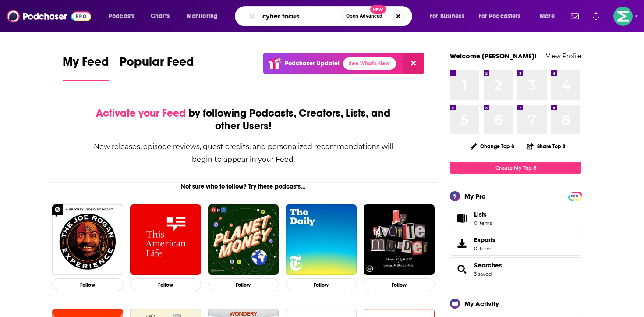 This screenshot has height=317, width=644. I want to click on a: Lists, so click(516, 218).